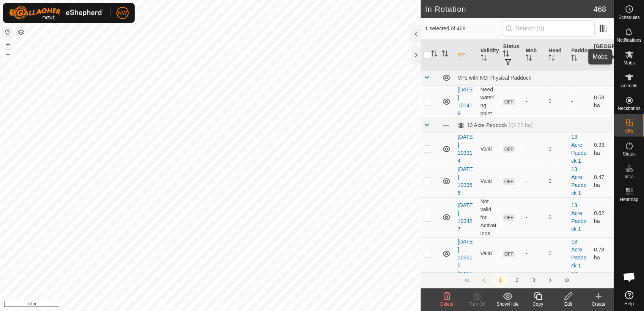  What do you see at coordinates (557, 55) in the screenshot?
I see `th: Head` at bounding box center [557, 55].